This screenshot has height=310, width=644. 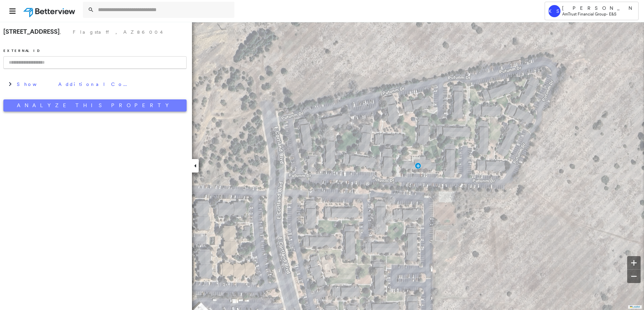 I want to click on div: KS, so click(x=555, y=11).